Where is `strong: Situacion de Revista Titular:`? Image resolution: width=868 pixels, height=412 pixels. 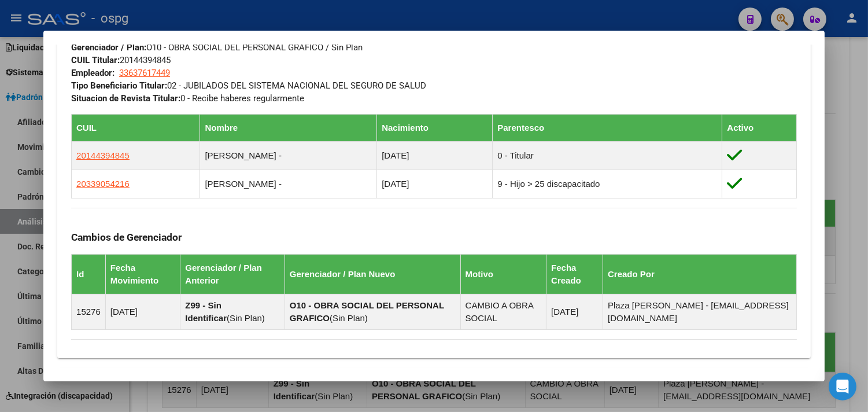 strong: Situacion de Revista Titular: is located at coordinates (125, 98).